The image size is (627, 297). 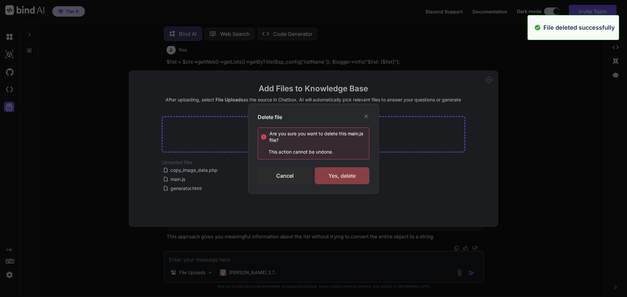 I want to click on div: Are you sure you want to delete this ?, so click(x=319, y=137).